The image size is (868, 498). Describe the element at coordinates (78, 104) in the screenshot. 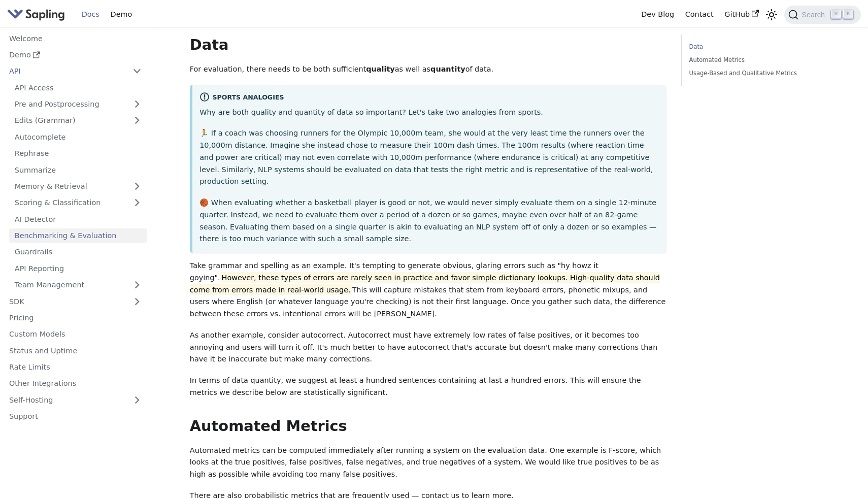

I see `a: Pre and Postprocessing` at that location.